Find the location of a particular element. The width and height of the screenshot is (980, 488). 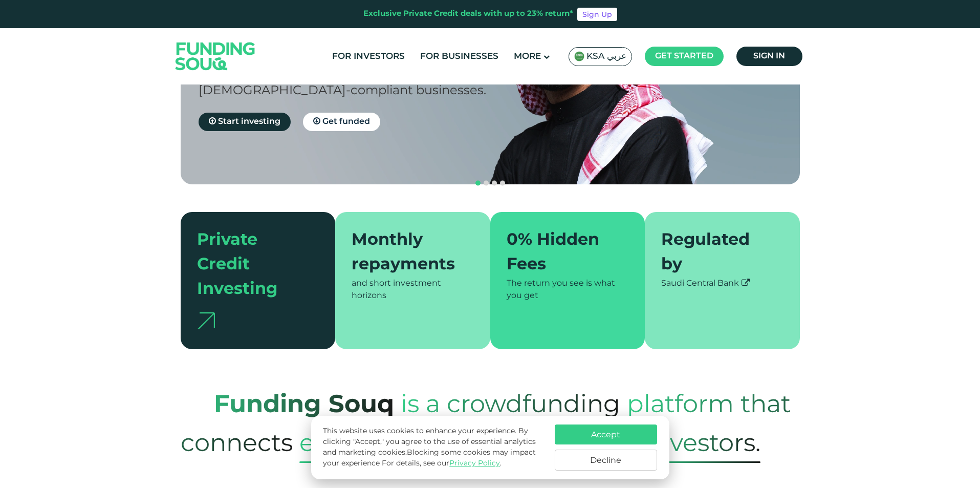

span: KSA عربي is located at coordinates (607, 56).